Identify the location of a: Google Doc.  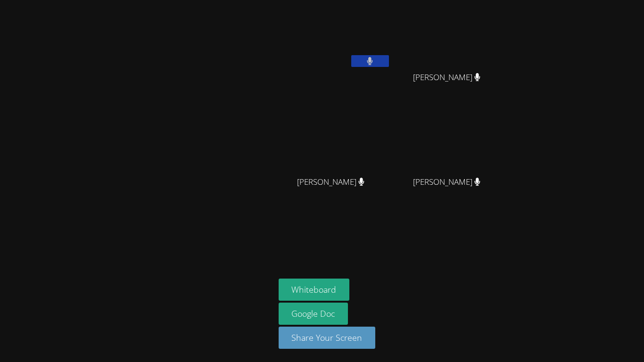
(313, 314).